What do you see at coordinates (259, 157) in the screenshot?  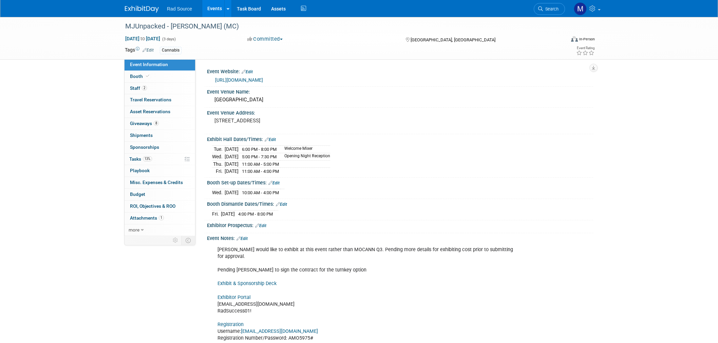 I see `span: 5:00 PM - 7:30 PM` at bounding box center [259, 157].